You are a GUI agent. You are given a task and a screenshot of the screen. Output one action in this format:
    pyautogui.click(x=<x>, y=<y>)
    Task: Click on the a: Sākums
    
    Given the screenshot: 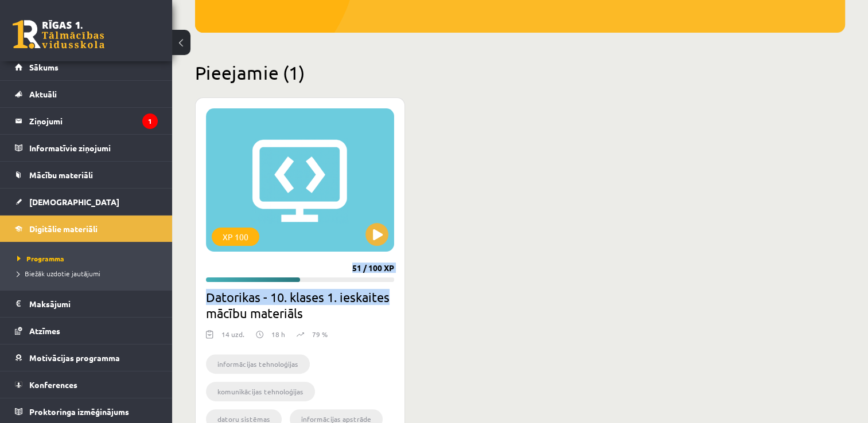 What is the action you would take?
    pyautogui.click(x=86, y=67)
    